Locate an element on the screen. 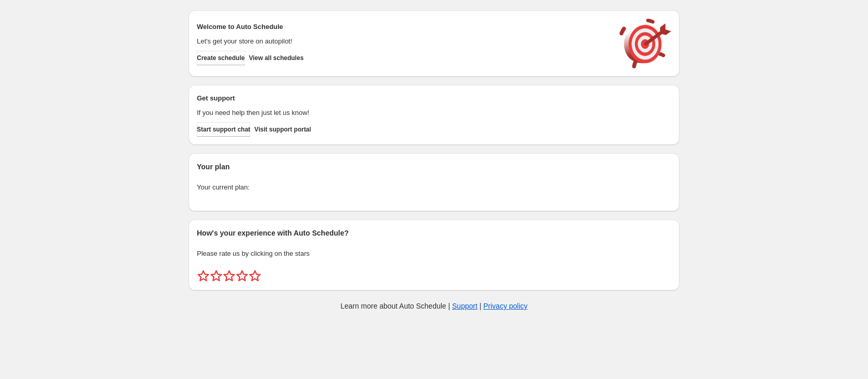 This screenshot has height=379, width=868. h2: Get support is located at coordinates (403, 98).